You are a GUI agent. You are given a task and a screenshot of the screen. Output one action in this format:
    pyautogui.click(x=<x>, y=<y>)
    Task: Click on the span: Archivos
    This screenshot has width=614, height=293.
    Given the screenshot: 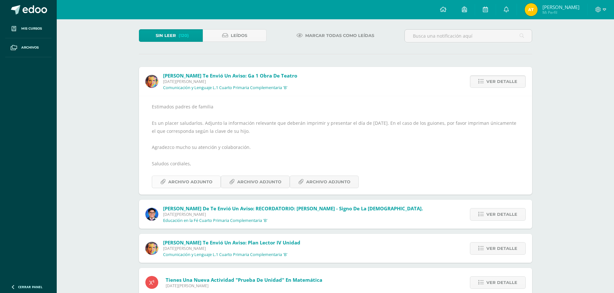 What is the action you would take?
    pyautogui.click(x=30, y=48)
    